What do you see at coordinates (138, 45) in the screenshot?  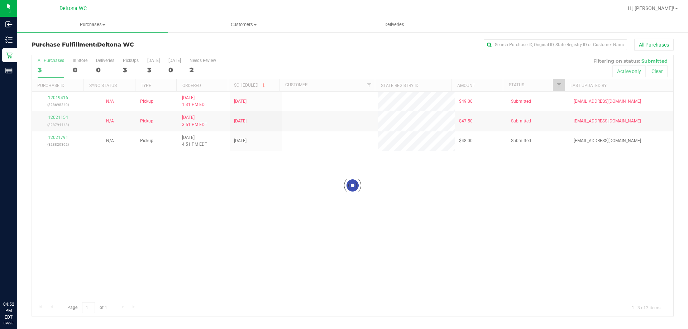 I see `h3: Purchase Fulfillment:` at bounding box center [138, 45].